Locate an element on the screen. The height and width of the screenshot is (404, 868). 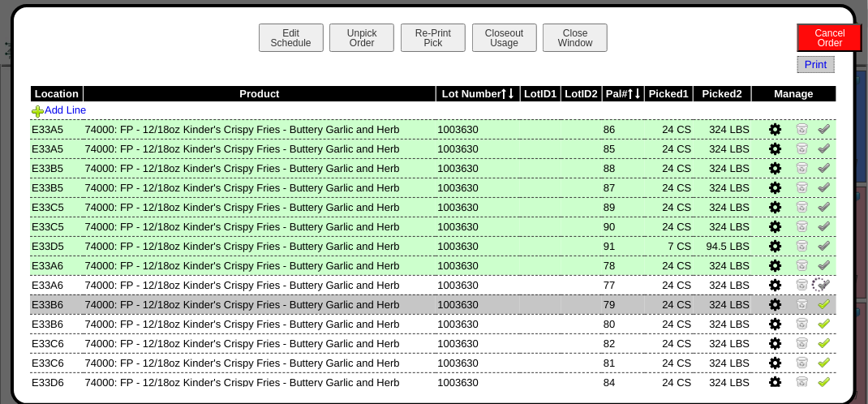
img: Add Item to Order is located at coordinates (38, 111).